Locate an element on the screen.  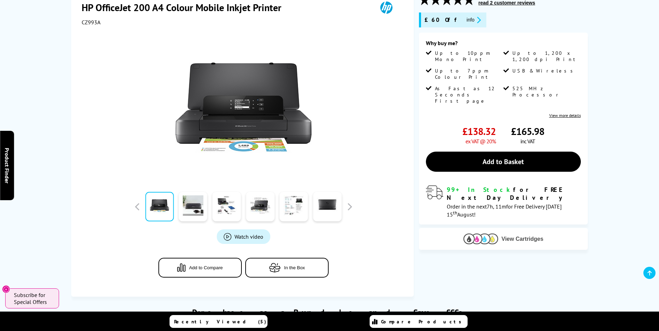
img: Cartridges is located at coordinates (480, 239).